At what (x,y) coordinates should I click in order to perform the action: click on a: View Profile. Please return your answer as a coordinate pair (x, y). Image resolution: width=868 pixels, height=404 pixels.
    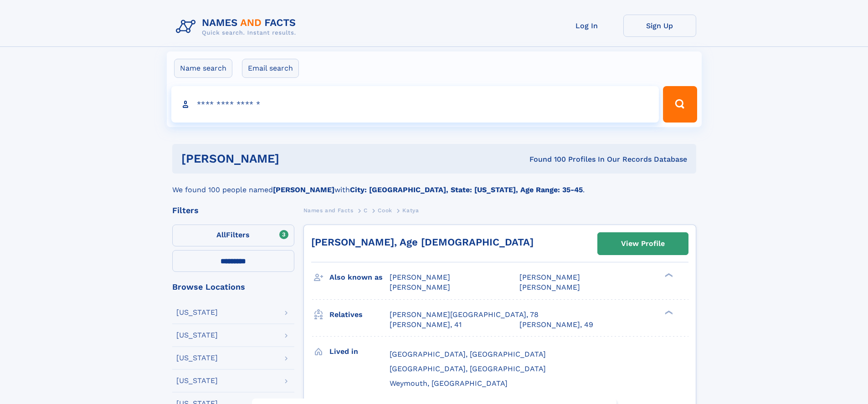
    Looking at the image, I should click on (643, 244).